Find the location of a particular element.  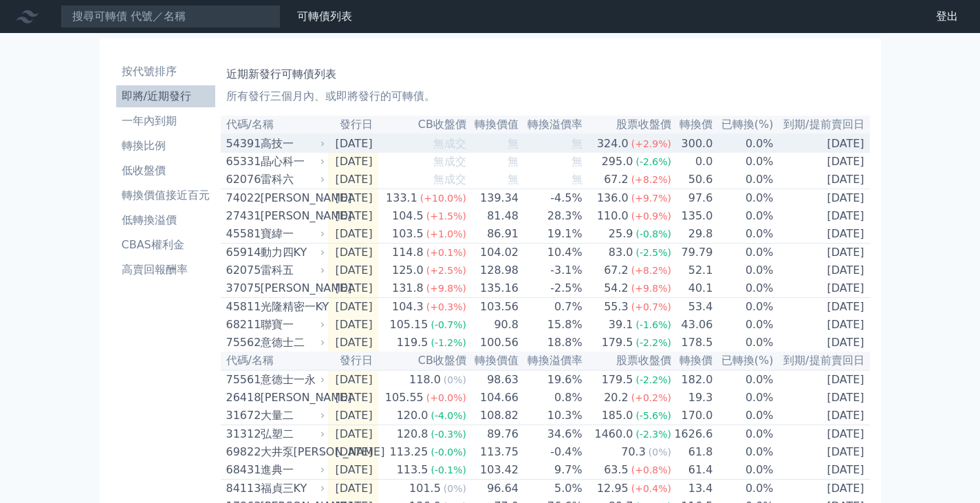

div: 75561 is located at coordinates (241, 379).